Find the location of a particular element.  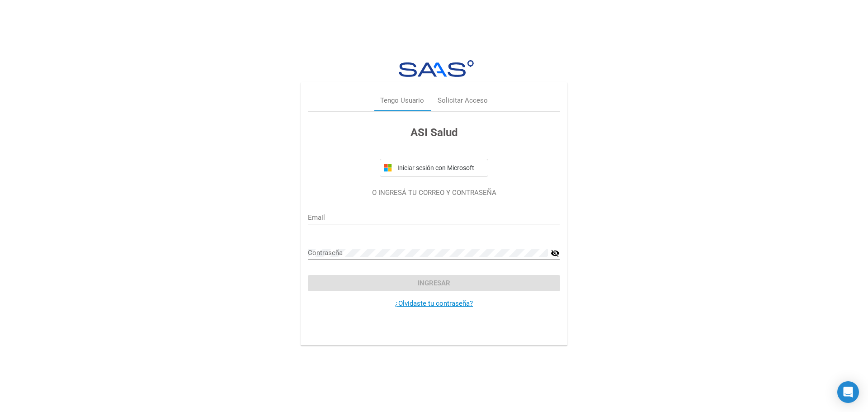

span: Iniciar sesión con Microsoft is located at coordinates (440, 168).